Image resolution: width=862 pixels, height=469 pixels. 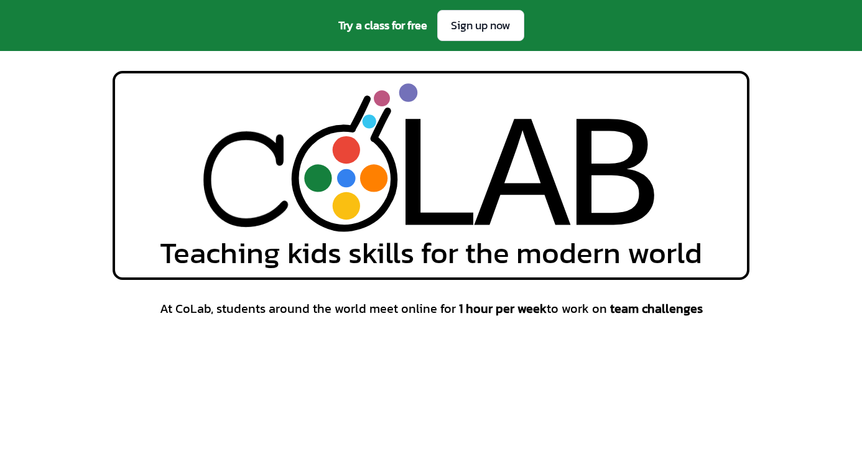 What do you see at coordinates (522, 182) in the screenshot?
I see `div: A` at bounding box center [522, 182].